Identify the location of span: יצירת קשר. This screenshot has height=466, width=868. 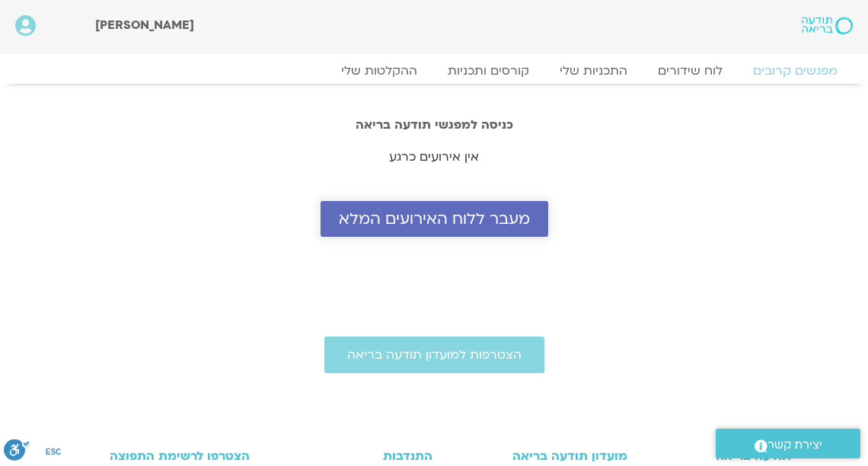
(795, 445).